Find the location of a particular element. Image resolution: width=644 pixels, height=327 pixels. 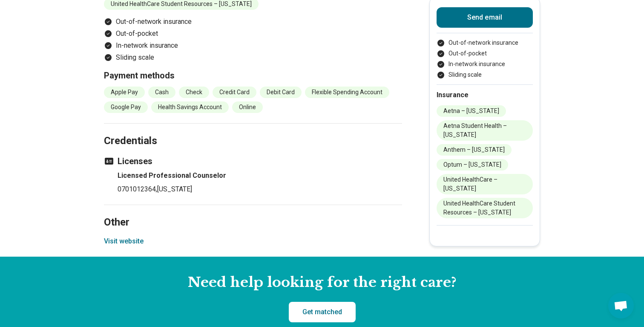

button: Send email is located at coordinates (485, 18).